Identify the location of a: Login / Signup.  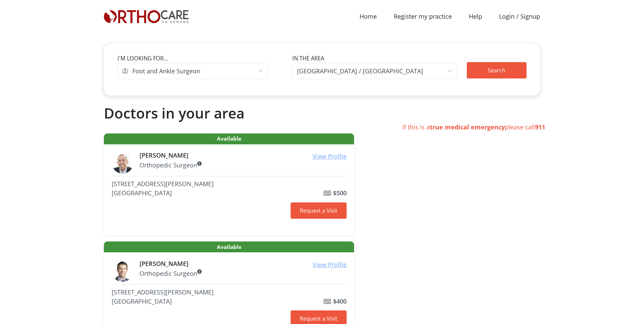
(519, 16).